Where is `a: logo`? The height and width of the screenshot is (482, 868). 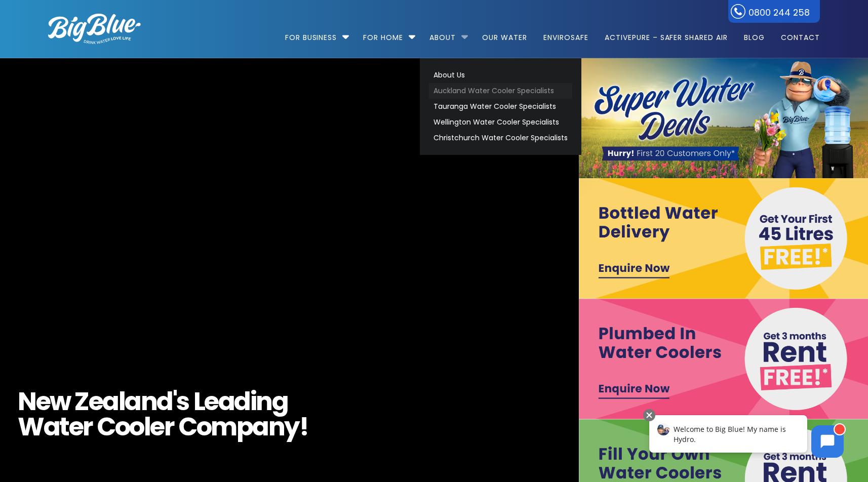 a: logo is located at coordinates (94, 29).